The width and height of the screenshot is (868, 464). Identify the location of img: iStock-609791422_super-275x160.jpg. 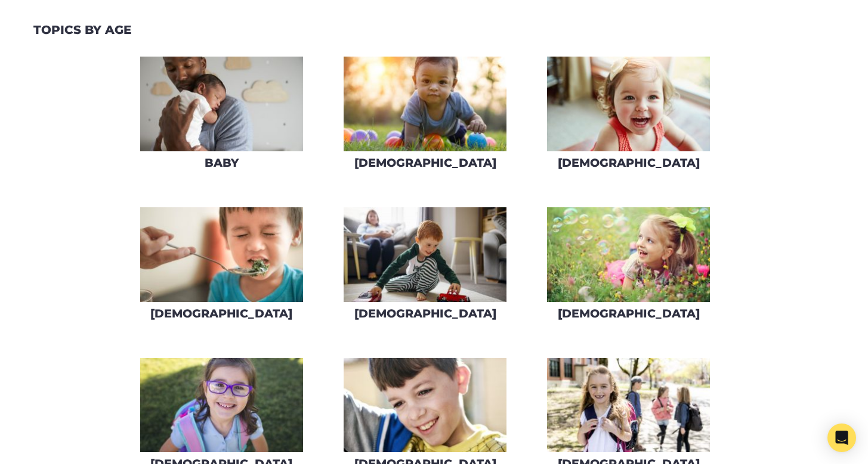
(221, 405).